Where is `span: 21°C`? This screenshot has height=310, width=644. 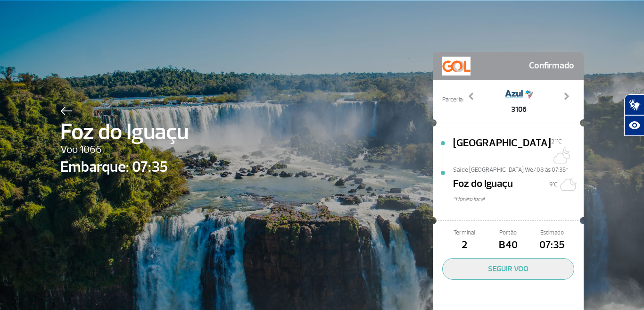 span: 21°C is located at coordinates (556, 142).